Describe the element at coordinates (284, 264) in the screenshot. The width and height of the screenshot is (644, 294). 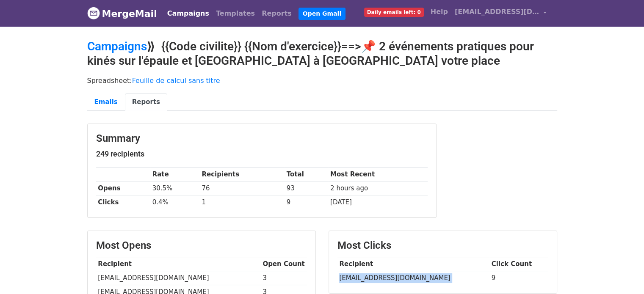
I see `th: Open Count` at that location.